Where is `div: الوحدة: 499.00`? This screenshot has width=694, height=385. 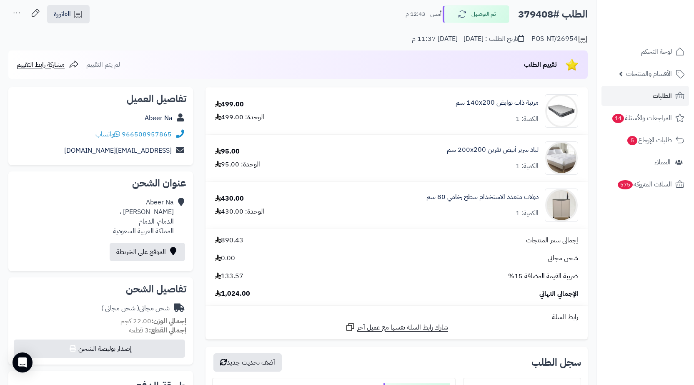 div: الوحدة: 499.00 is located at coordinates (240, 117).